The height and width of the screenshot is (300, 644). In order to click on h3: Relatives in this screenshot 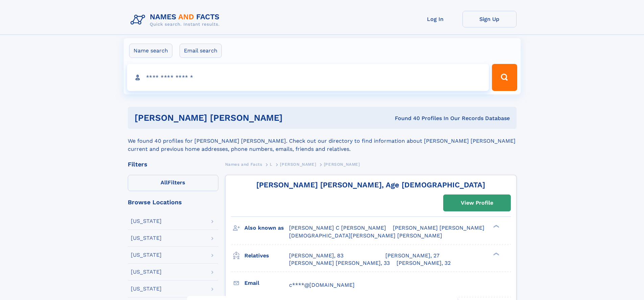, I will do `click(267, 256)`.